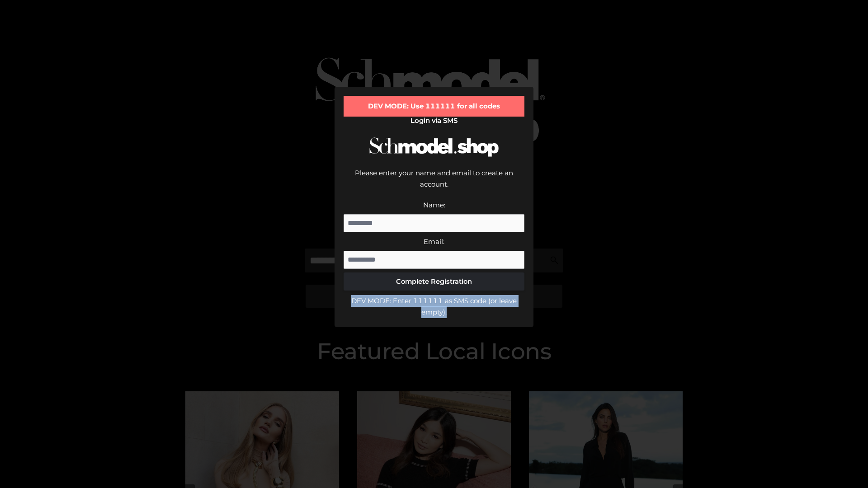  I want to click on div: DEV MODE: Use 111111 for all codes, so click(434, 106).